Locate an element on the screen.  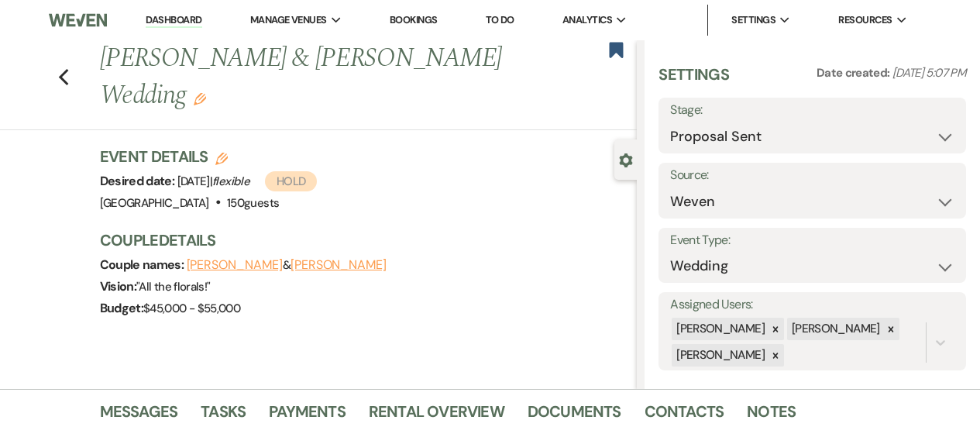
button: Close lead details is located at coordinates (626, 159).